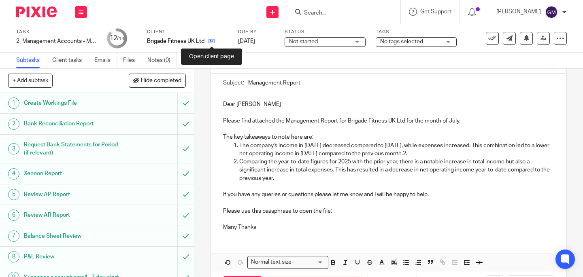 The height and width of the screenshot is (277, 583). What do you see at coordinates (402, 42) in the screenshot?
I see `span: No tags selected` at bounding box center [402, 42].